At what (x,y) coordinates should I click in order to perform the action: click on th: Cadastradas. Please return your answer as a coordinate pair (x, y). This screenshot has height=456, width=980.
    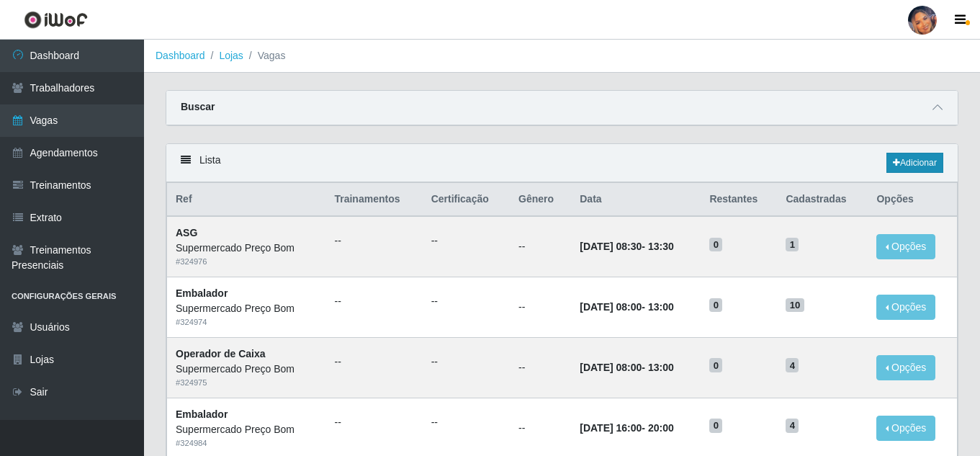
    Looking at the image, I should click on (823, 200).